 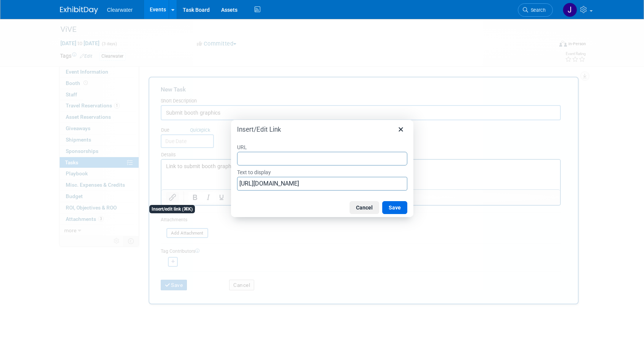 I want to click on img: ExhibitDay, so click(x=79, y=11).